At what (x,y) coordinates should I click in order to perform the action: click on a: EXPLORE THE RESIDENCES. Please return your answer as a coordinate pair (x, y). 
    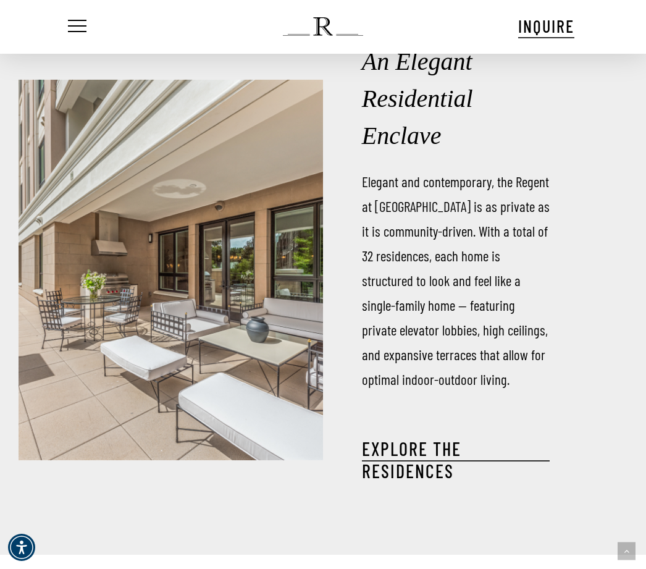
    Looking at the image, I should click on (456, 460).